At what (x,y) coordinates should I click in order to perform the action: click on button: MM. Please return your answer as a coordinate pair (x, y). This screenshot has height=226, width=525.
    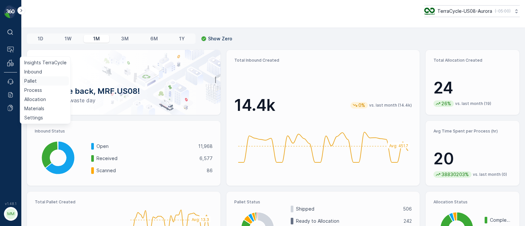
    Looking at the image, I should click on (10, 214).